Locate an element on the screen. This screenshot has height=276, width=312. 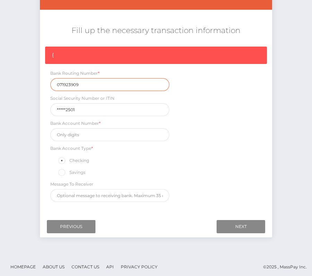
label: Bank Routing Number is located at coordinates (75, 73).